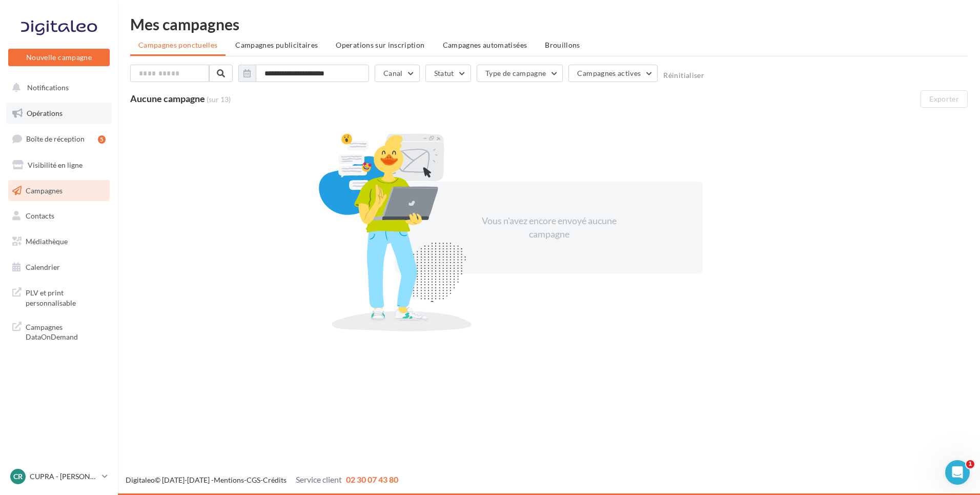  Describe the element at coordinates (971, 465) in the screenshot. I see `span: 1` at that location.